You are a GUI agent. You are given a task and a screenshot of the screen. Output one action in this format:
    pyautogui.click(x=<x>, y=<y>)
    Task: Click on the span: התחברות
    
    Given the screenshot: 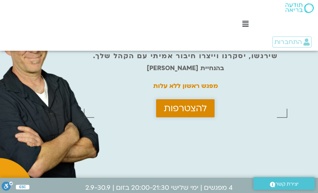 What is the action you would take?
    pyautogui.click(x=288, y=42)
    